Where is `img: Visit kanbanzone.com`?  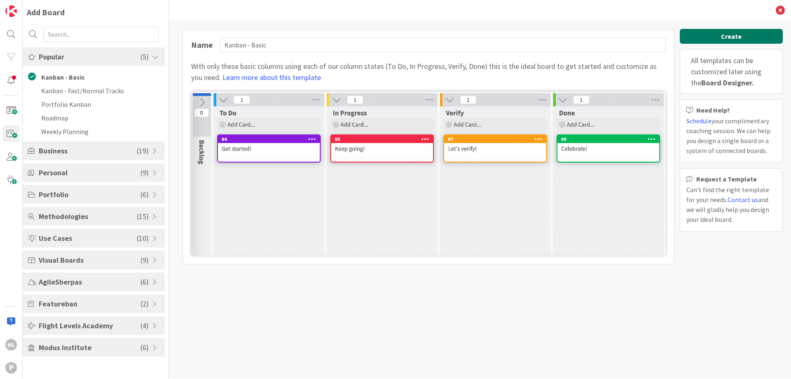 img: Visit kanbanzone.com is located at coordinates (11, 11).